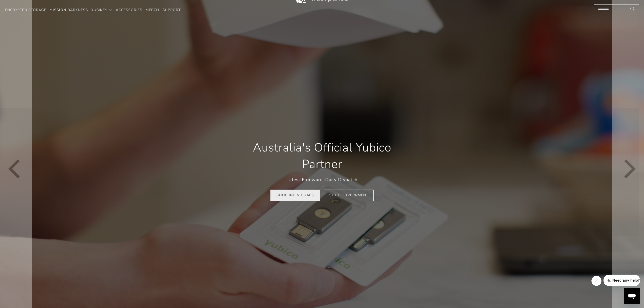  I want to click on span: Accessories, so click(129, 10).